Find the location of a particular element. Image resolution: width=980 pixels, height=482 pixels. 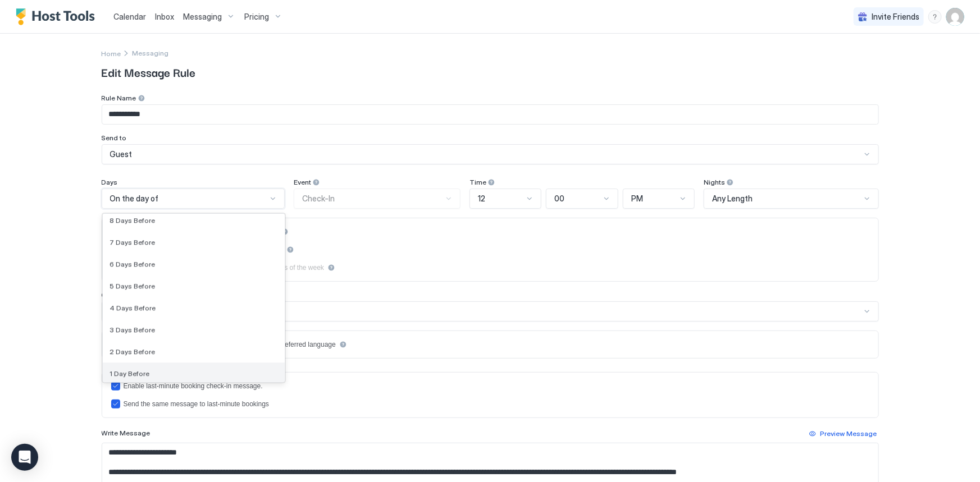

span: On the day of is located at coordinates (134, 199).